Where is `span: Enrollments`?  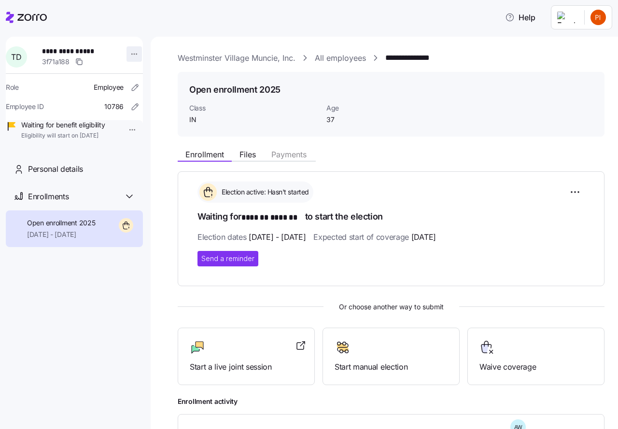
span: Enrollments is located at coordinates (48, 197).